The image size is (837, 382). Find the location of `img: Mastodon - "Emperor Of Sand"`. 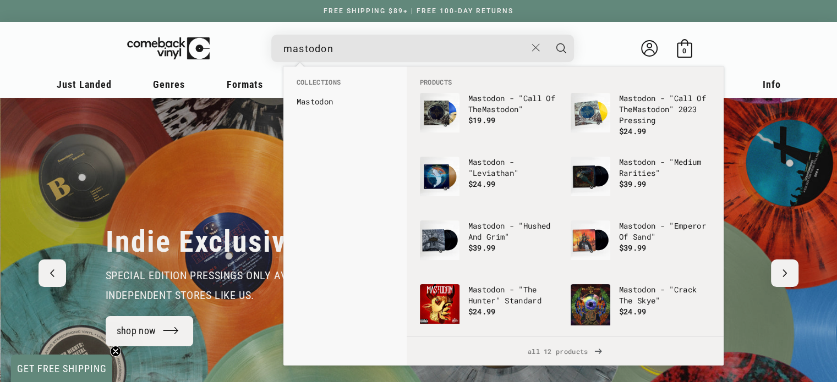

img: Mastodon - "Emperor Of Sand" is located at coordinates (590, 240).